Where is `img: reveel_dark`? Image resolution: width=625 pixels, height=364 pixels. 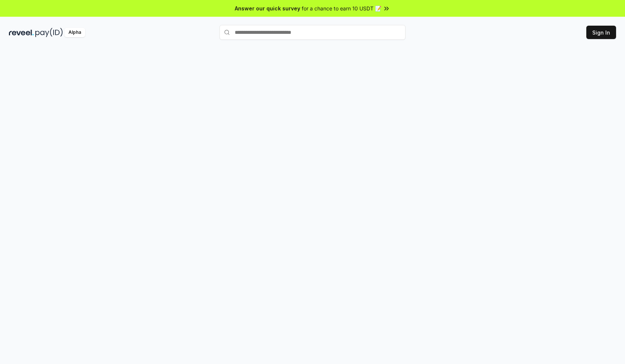 img: reveel_dark is located at coordinates (21, 33).